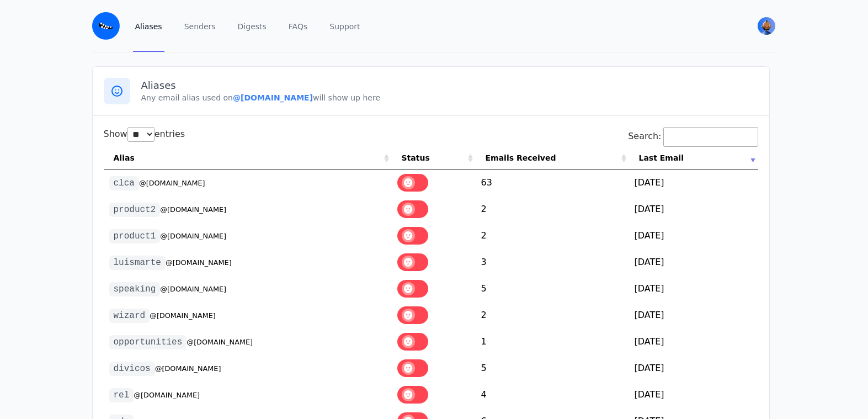  Describe the element at coordinates (694, 158) in the screenshot. I see `th: Last Email: activate to sort column ascending` at that location.